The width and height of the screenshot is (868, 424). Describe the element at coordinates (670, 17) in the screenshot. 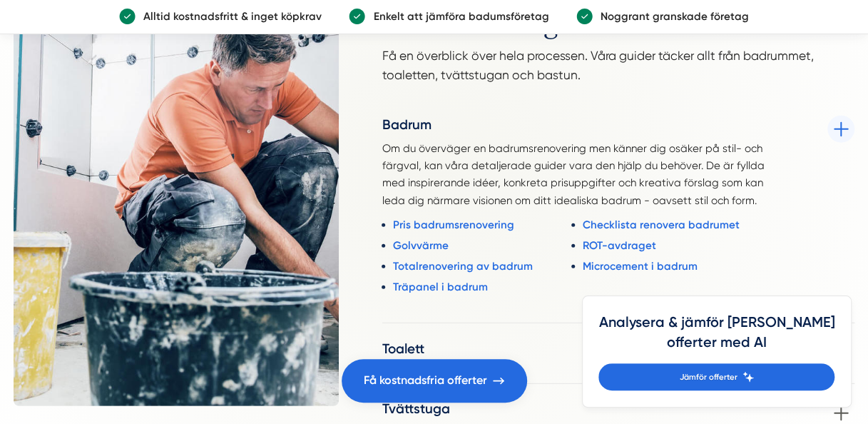

I see `p: Noggrant granskade företag` at that location.